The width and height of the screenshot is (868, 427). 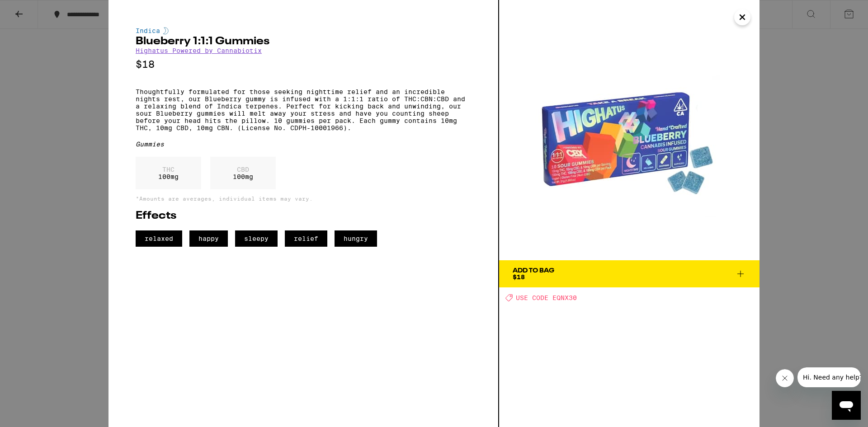 What do you see at coordinates (158, 238) in the screenshot?
I see `span: relaxed` at bounding box center [158, 238].